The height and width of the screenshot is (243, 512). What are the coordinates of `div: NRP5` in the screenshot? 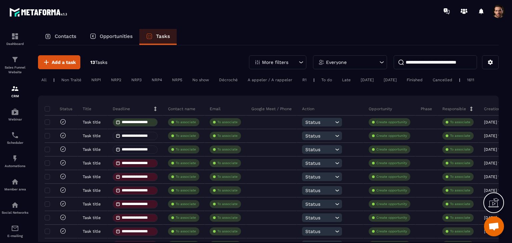 It's located at (177, 80).